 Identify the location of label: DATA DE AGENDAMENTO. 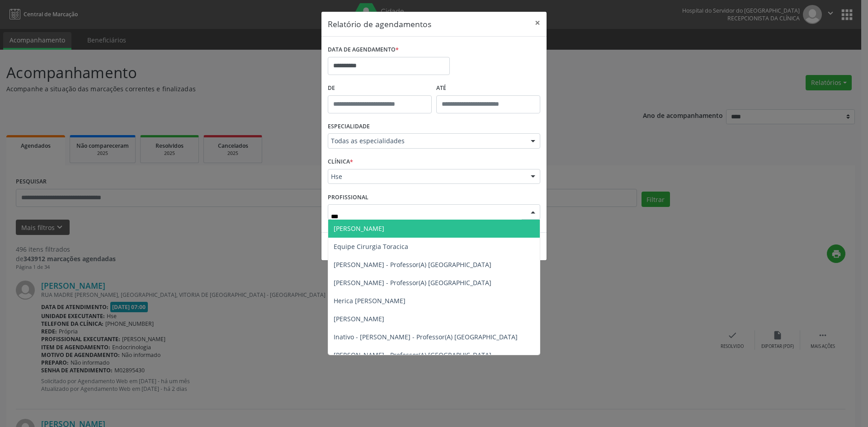
(363, 50).